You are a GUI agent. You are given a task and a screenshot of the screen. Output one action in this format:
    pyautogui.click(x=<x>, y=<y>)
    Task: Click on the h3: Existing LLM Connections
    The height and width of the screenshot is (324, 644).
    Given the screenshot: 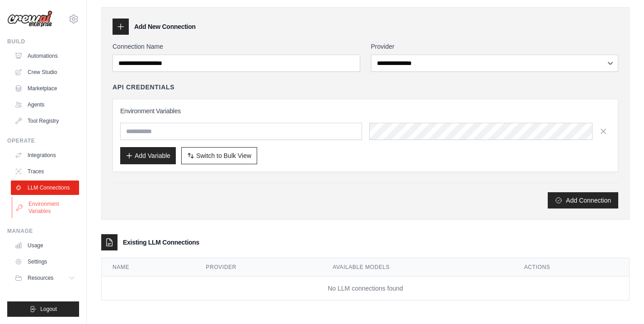 What is the action you would take?
    pyautogui.click(x=161, y=243)
    